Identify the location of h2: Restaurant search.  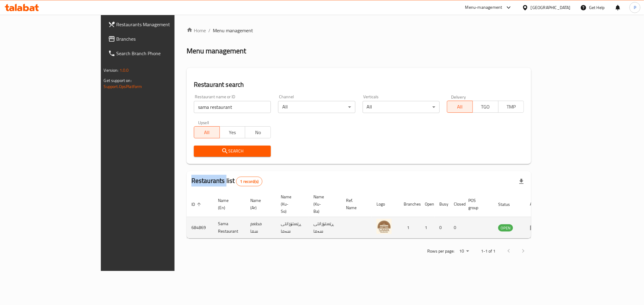
(359, 85).